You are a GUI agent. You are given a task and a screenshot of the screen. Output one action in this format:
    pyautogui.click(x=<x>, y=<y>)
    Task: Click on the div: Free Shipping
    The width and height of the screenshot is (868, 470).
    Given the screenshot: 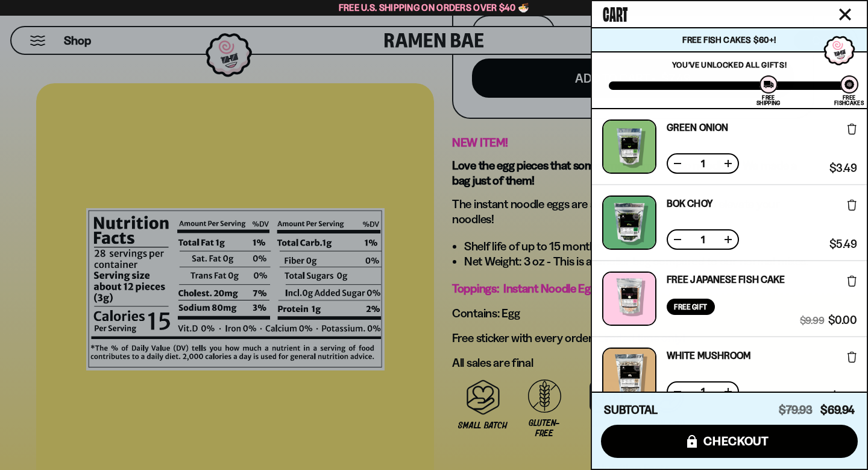 What is the action you would take?
    pyautogui.click(x=768, y=100)
    